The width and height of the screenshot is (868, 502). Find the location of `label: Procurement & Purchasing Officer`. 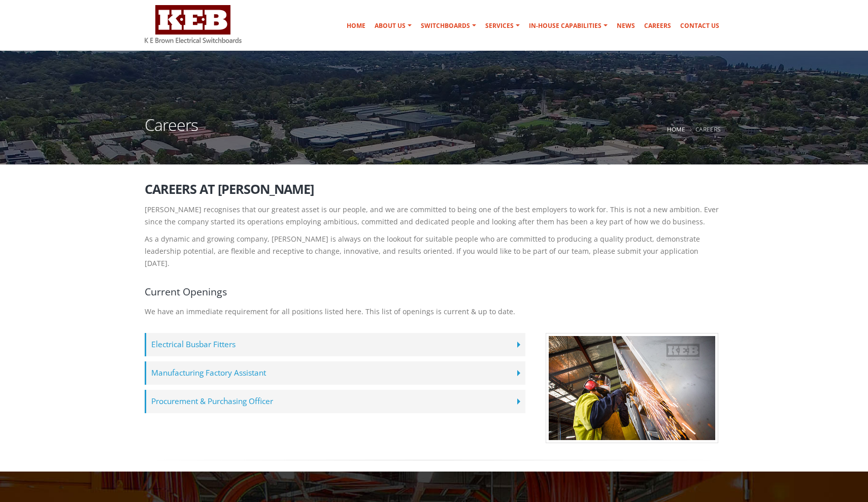

label: Procurement & Purchasing Officer is located at coordinates (335, 402).